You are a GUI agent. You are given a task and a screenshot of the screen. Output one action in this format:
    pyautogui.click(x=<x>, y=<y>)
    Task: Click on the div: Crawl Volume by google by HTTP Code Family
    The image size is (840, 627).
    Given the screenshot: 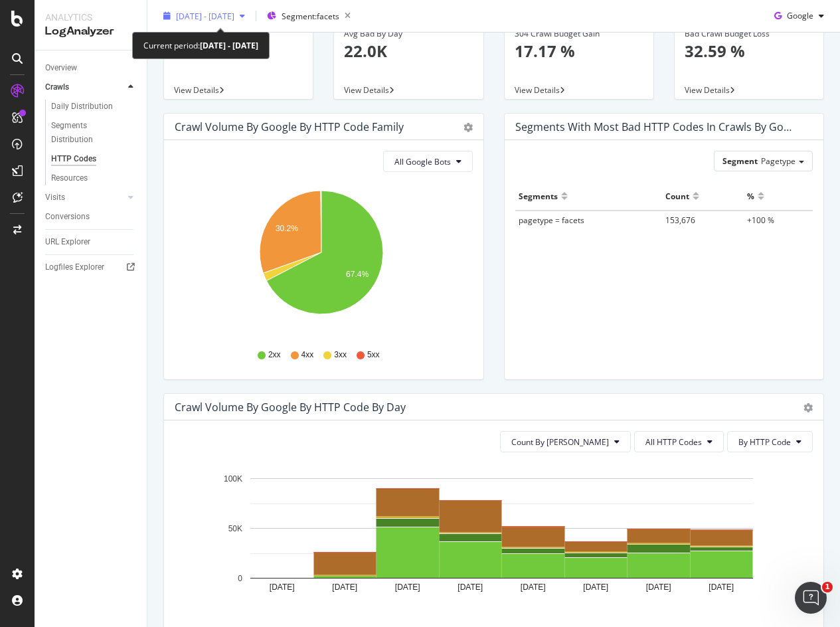 What is the action you would take?
    pyautogui.click(x=289, y=127)
    